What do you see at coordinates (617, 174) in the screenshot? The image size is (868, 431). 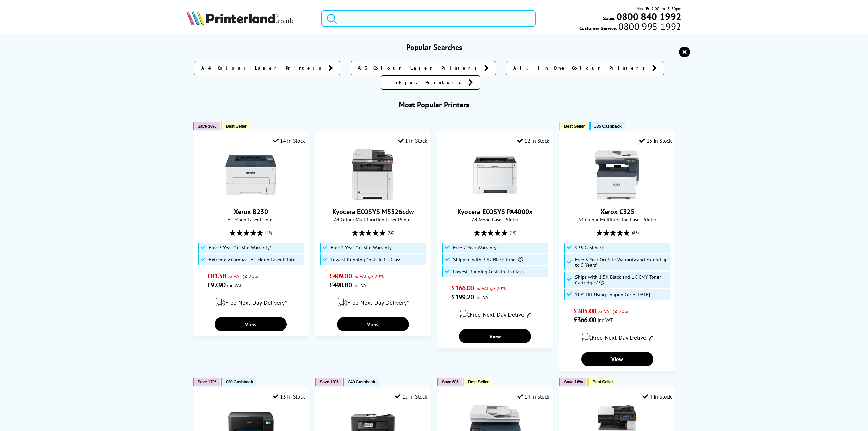 I see `img: Xerox C325` at bounding box center [617, 174].